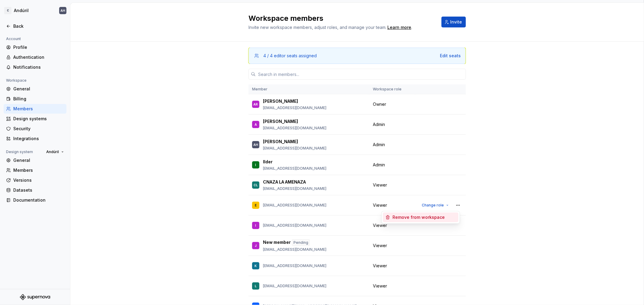 This screenshot has width=644, height=305. I want to click on a: Documentation, so click(35, 200).